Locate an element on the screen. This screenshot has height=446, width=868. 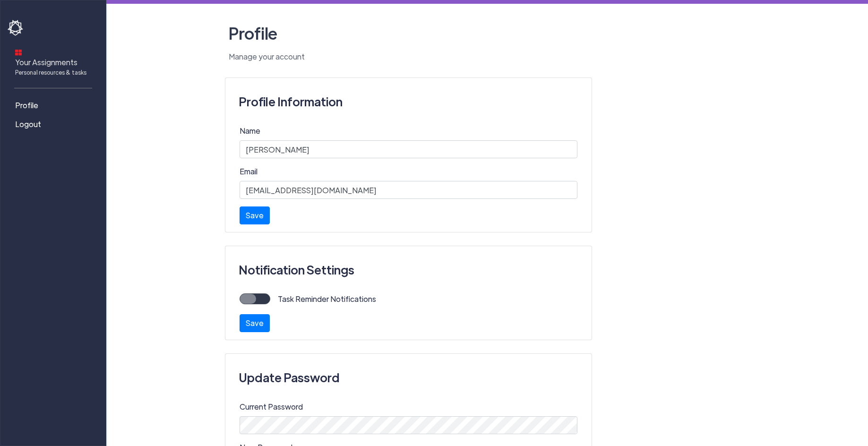
h3: Notification Settings is located at coordinates (409, 269).